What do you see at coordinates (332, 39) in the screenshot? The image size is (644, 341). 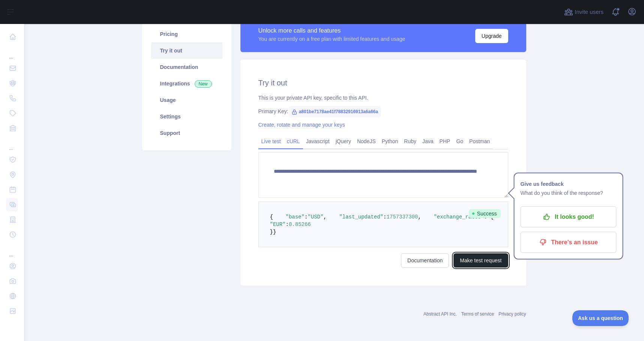 I see `div: You are currently on a free plan with limited features and usage` at bounding box center [332, 39].